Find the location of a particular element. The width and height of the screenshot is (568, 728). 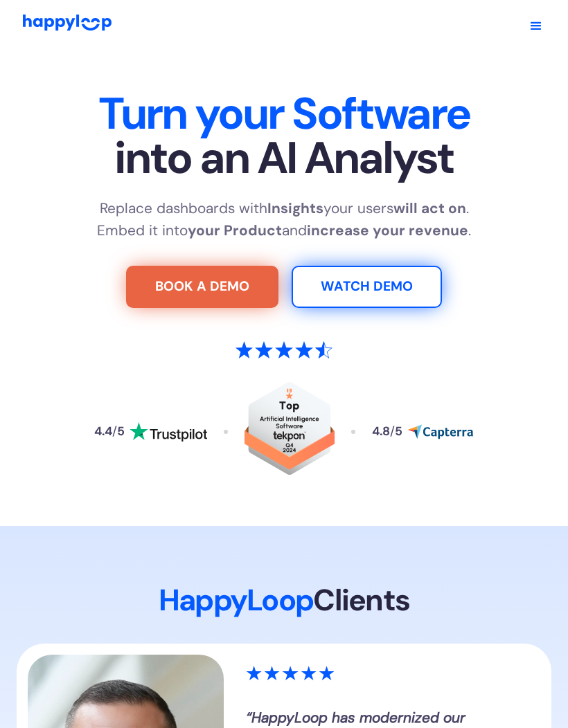

a: Try For Free is located at coordinates (202, 287).